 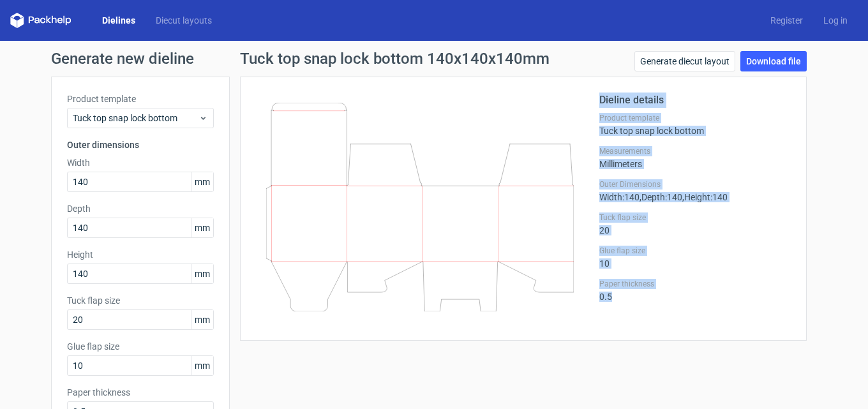 I want to click on div: 20, so click(x=695, y=224).